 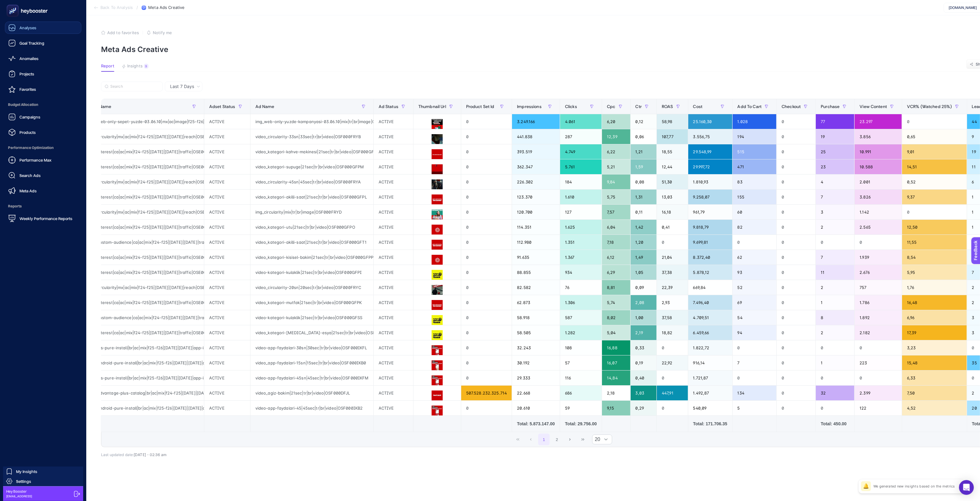 I want to click on div: 0,12, so click(x=644, y=122).